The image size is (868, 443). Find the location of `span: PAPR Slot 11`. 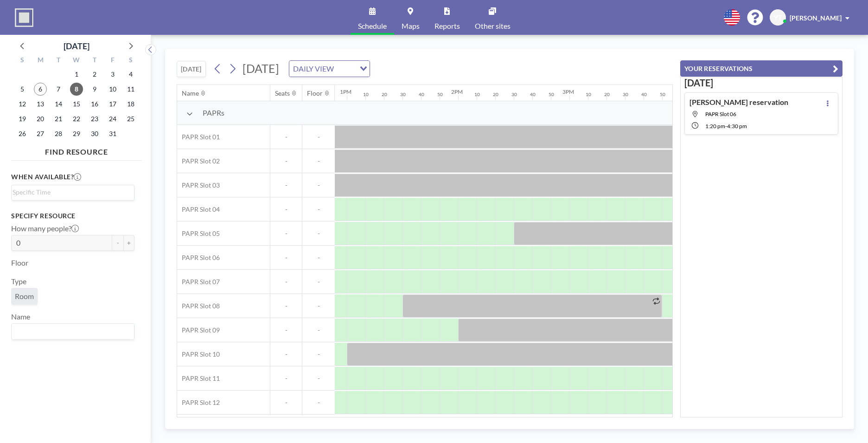

span: PAPR Slot 11 is located at coordinates (199, 379).